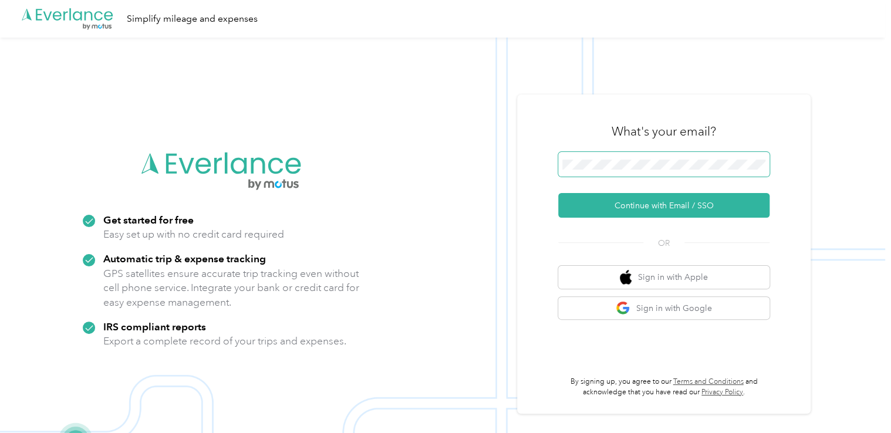 The image size is (891, 433). What do you see at coordinates (664, 308) in the screenshot?
I see `button: google logoSign in with Google` at bounding box center [664, 308].